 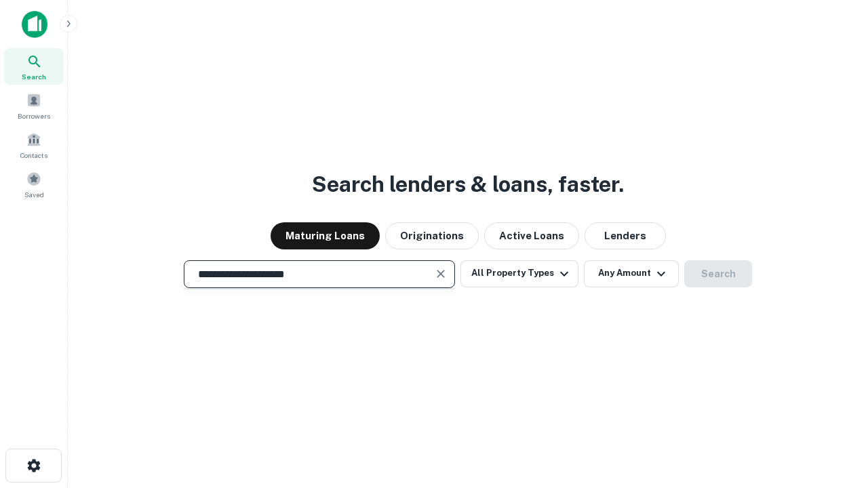 What do you see at coordinates (325, 236) in the screenshot?
I see `button: Maturing Loans` at bounding box center [325, 236].